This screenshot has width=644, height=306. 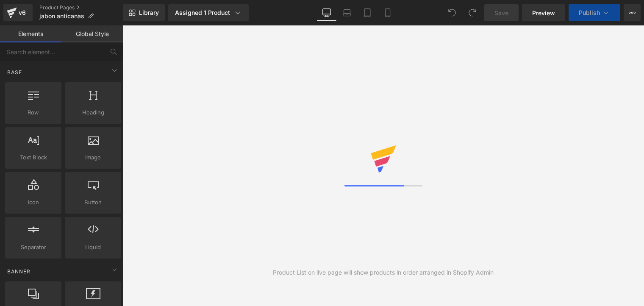 What do you see at coordinates (33, 112) in the screenshot?
I see `span: Row` at bounding box center [33, 112].